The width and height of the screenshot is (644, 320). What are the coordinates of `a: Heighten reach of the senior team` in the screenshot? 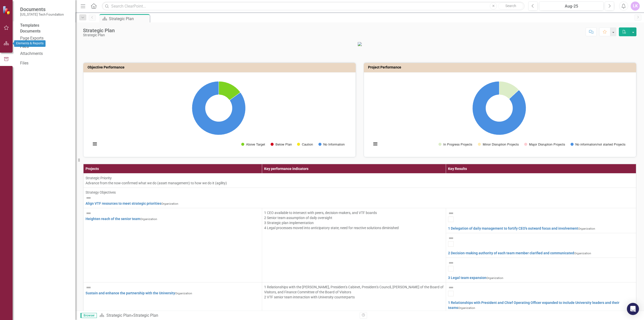 It's located at (113, 219).